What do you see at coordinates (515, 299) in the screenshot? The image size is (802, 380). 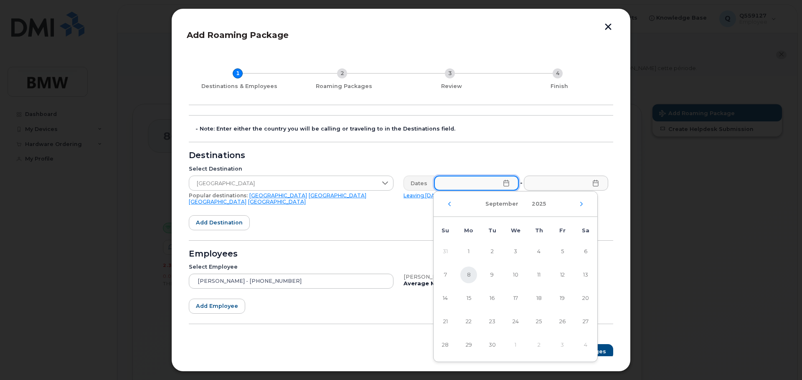 I see `span: 17` at bounding box center [515, 299].